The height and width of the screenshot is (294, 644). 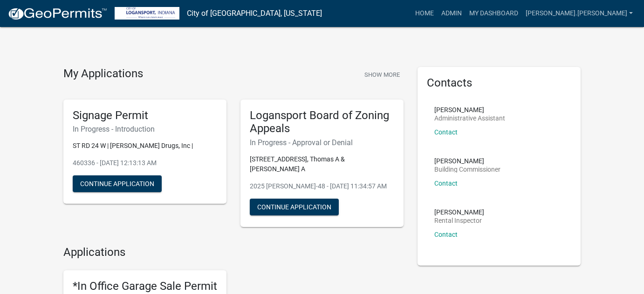 I want to click on a: My Dashboard, so click(x=494, y=13).